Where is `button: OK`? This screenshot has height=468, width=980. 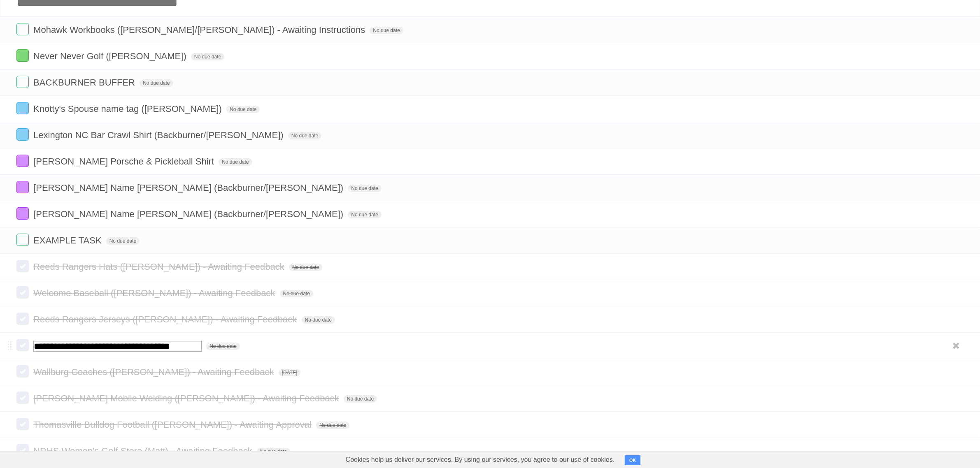
button: OK is located at coordinates (633, 461).